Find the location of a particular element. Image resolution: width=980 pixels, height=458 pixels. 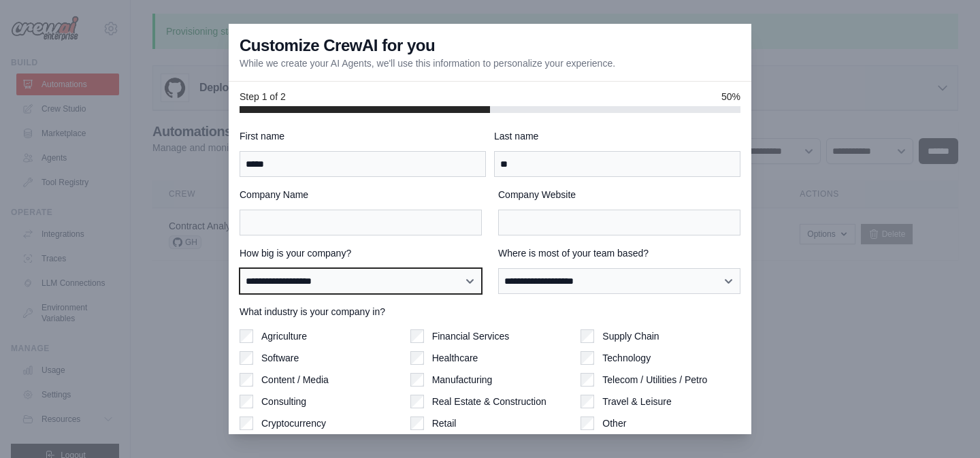

label: Healthcare is located at coordinates (455, 358).